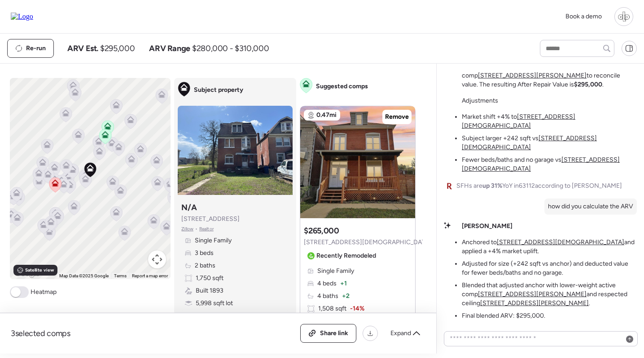 Image resolution: width=644 pixels, height=358 pixels. Describe the element at coordinates (492, 186) in the screenshot. I see `span: up 31%` at that location.